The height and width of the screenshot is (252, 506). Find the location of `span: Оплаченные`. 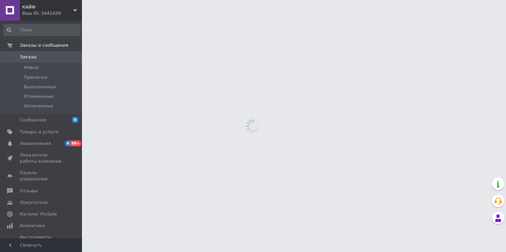

span: Оплаченные is located at coordinates (39, 106).